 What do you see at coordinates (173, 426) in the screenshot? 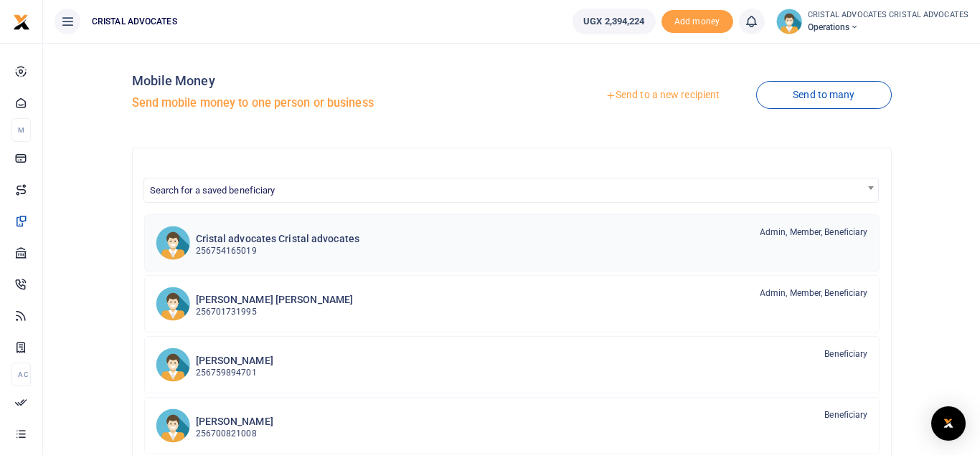
I see `img: SM` at bounding box center [173, 426].